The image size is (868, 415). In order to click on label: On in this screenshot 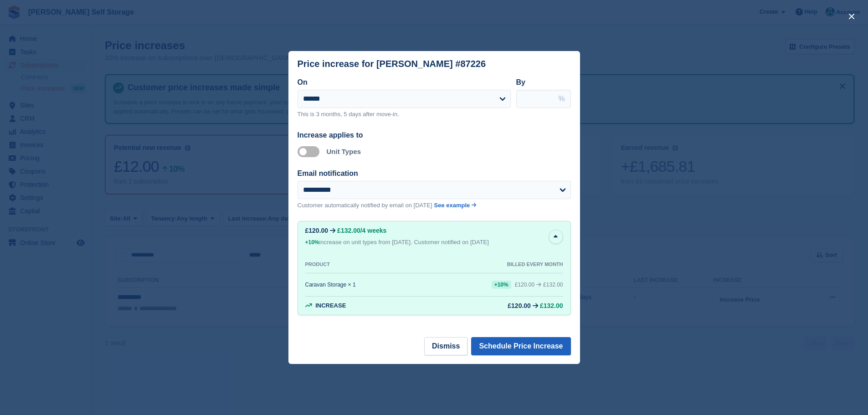, I will do `click(302, 82)`.